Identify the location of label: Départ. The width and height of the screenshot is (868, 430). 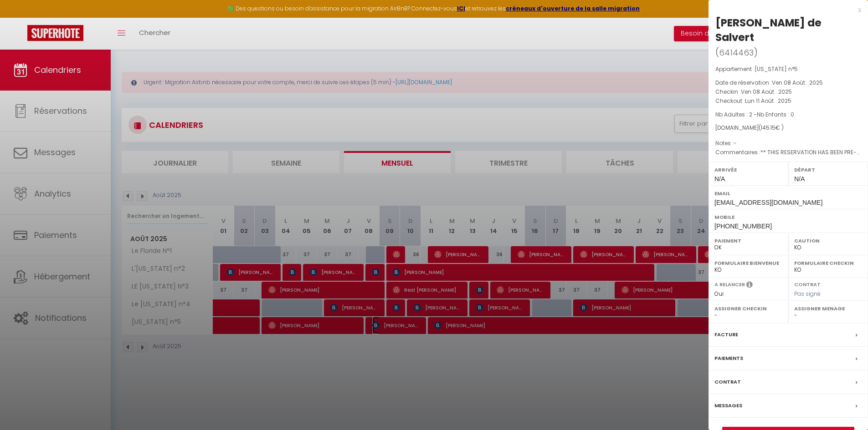
(828, 170).